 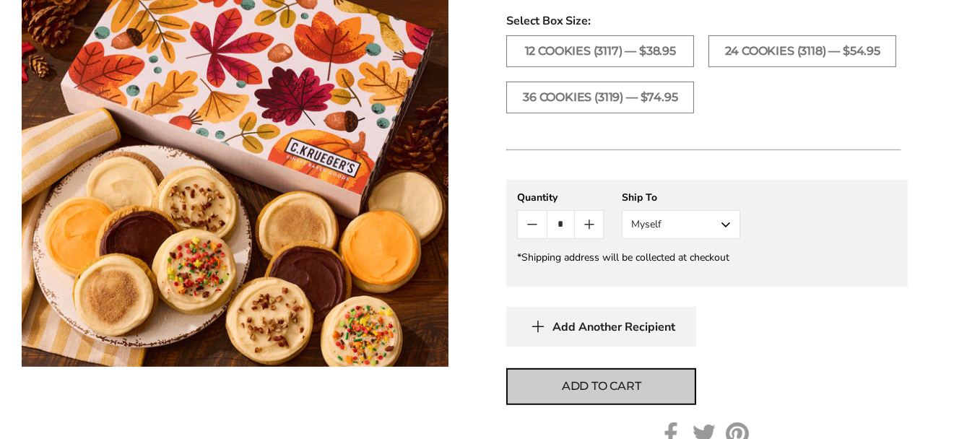 What do you see at coordinates (561, 197) in the screenshot?
I see `div: Quantity` at bounding box center [561, 197].